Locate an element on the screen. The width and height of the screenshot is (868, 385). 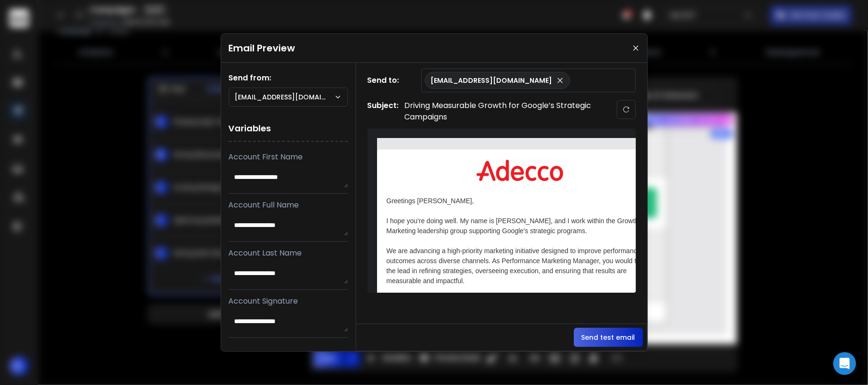
p: Account Full Name is located at coordinates (289, 205).